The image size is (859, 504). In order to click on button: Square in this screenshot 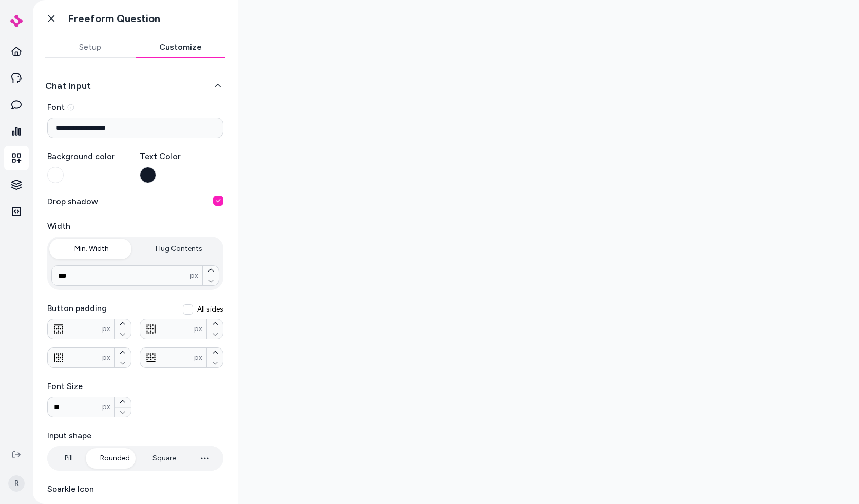, I will do `click(164, 458)`.